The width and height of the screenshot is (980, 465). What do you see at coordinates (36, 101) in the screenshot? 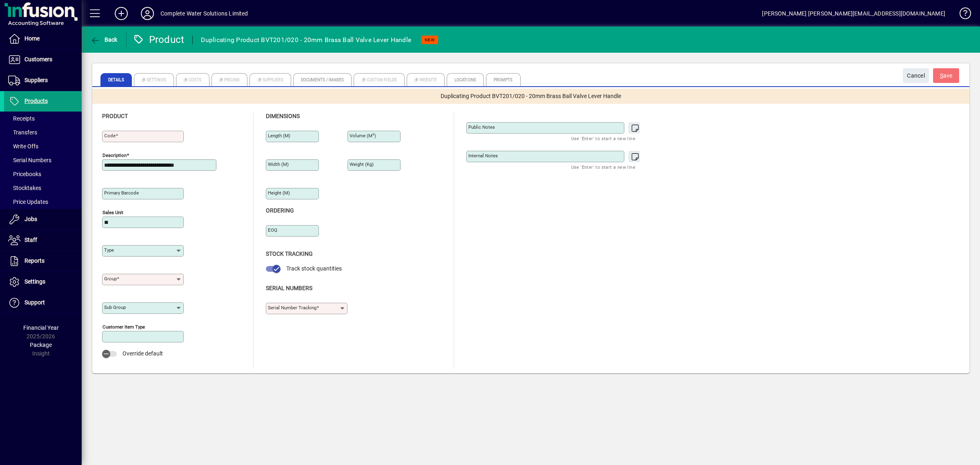
I see `span: Products` at bounding box center [36, 101].